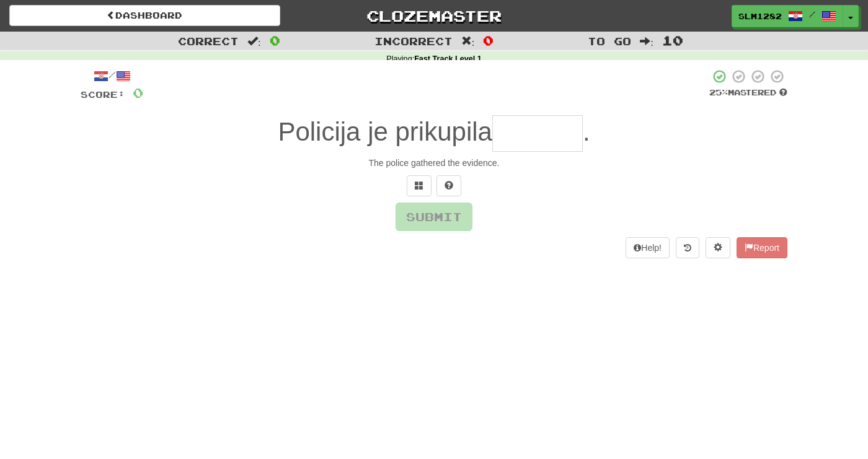  Describe the element at coordinates (448, 59) in the screenshot. I see `strong: Fast Track Level 1` at that location.